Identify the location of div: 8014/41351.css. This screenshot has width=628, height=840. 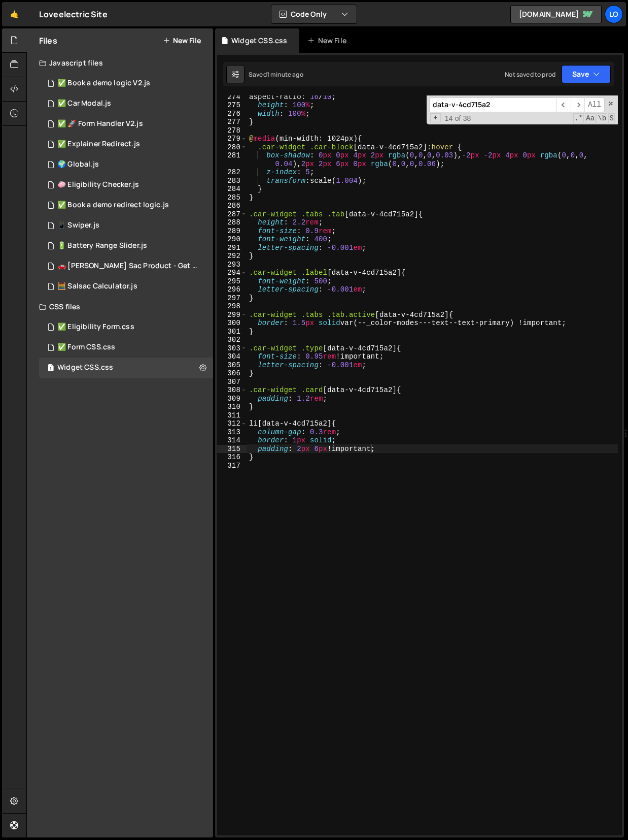
(126, 347).